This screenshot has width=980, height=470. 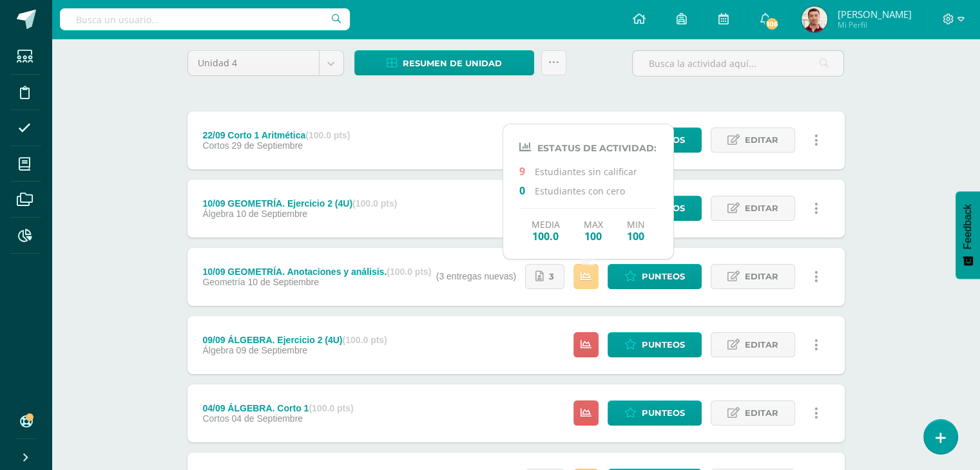 What do you see at coordinates (276, 135) in the screenshot?
I see `div: 22/09 Corto 1 Aritmética` at bounding box center [276, 135].